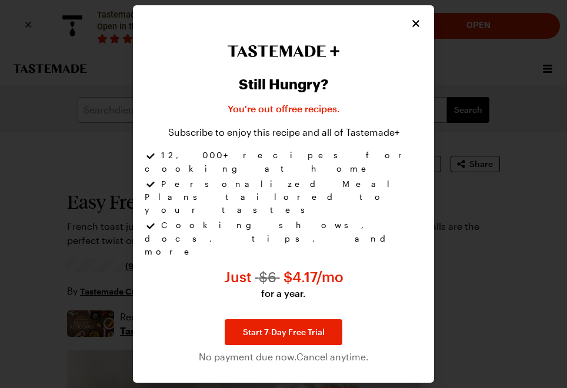  Describe the element at coordinates (268, 277) in the screenshot. I see `span: $ 6` at that location.